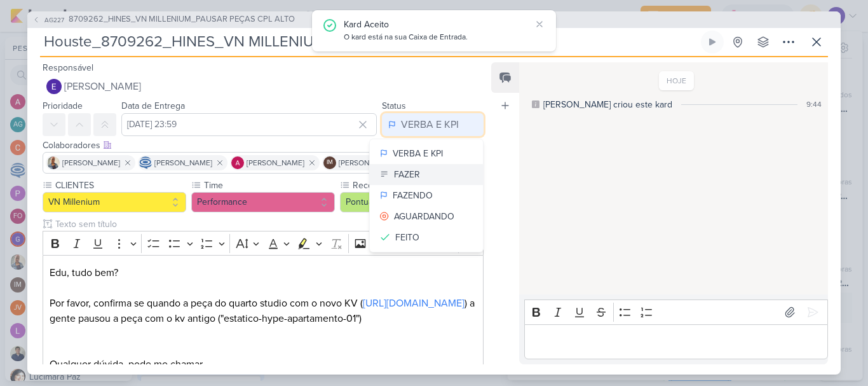 This screenshot has width=868, height=386. I want to click on button: FAZER, so click(426, 174).